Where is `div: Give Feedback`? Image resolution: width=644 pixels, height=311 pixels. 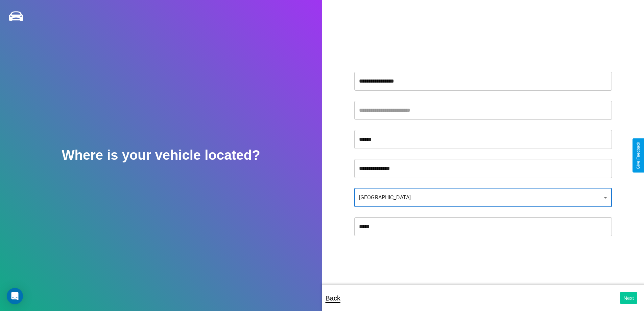
div: Give Feedback is located at coordinates (638, 155).